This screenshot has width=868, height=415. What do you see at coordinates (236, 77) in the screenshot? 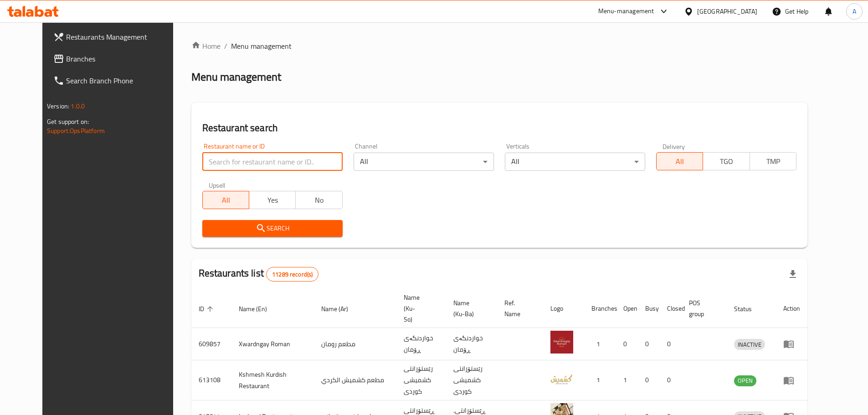
I see `h2: Menu management` at bounding box center [236, 77].